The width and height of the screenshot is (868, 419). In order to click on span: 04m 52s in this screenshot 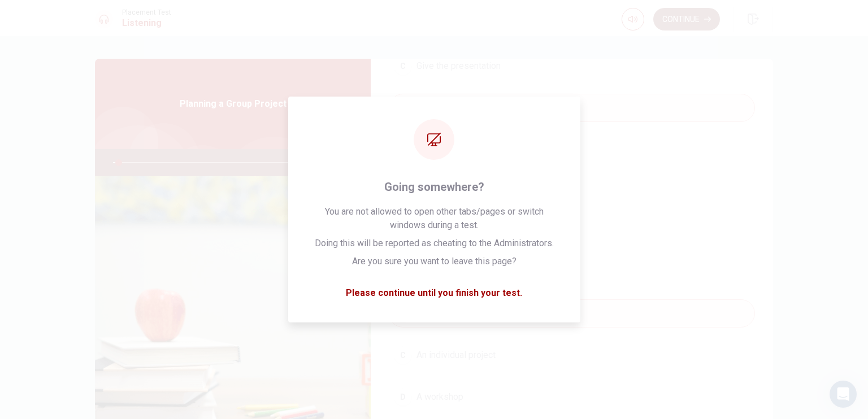, I will do `click(346, 163)`.